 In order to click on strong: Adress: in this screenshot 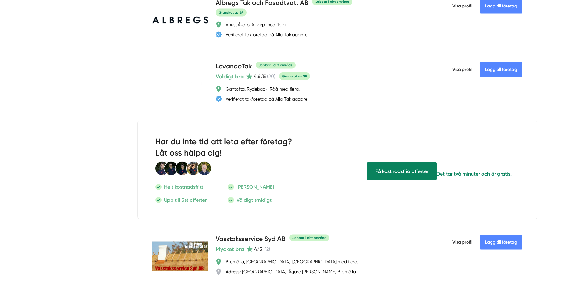, I will do `click(233, 272)`.